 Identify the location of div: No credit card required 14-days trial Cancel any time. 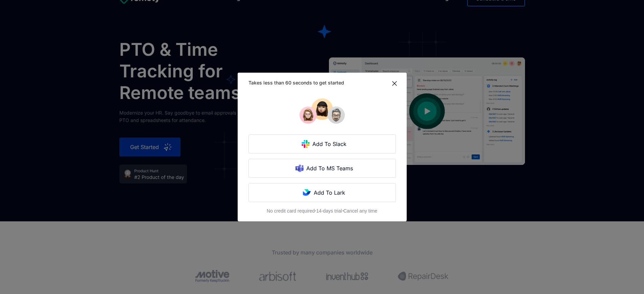
(322, 211).